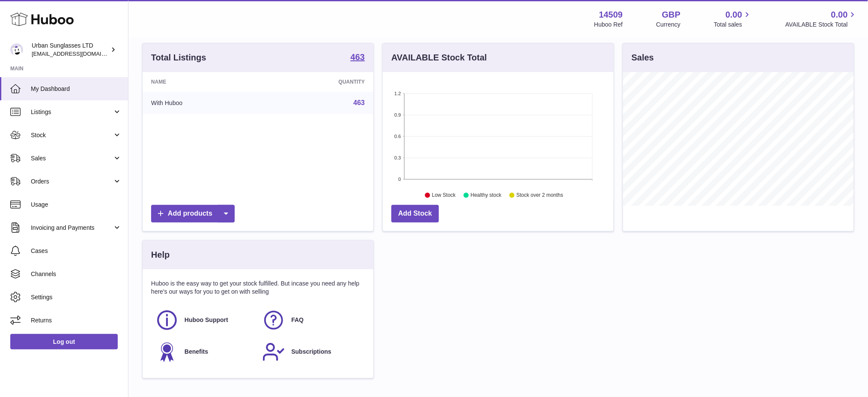 The width and height of the screenshot is (868, 397). Describe the element at coordinates (204, 352) in the screenshot. I see `a: Benefits` at that location.